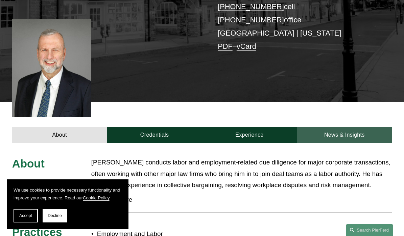  I want to click on span: Decline, so click(55, 215).